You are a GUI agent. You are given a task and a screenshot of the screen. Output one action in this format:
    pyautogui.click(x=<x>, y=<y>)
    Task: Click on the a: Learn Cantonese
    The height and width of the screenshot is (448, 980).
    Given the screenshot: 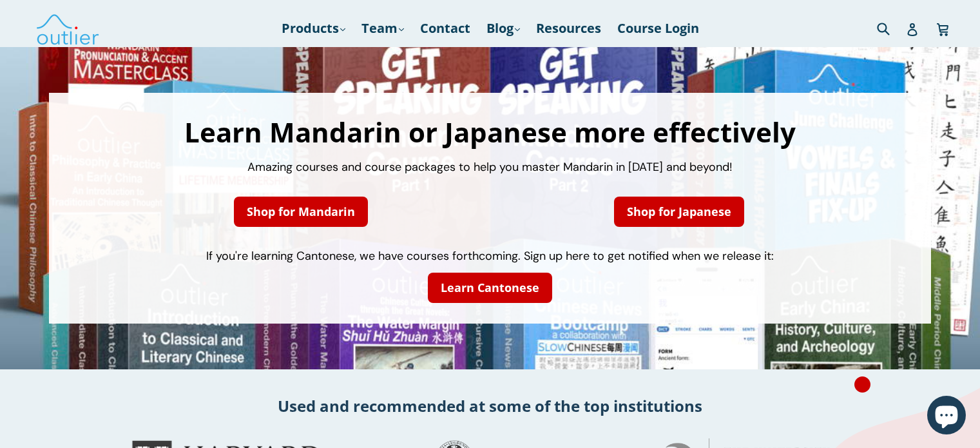 What is the action you would take?
    pyautogui.click(x=490, y=287)
    